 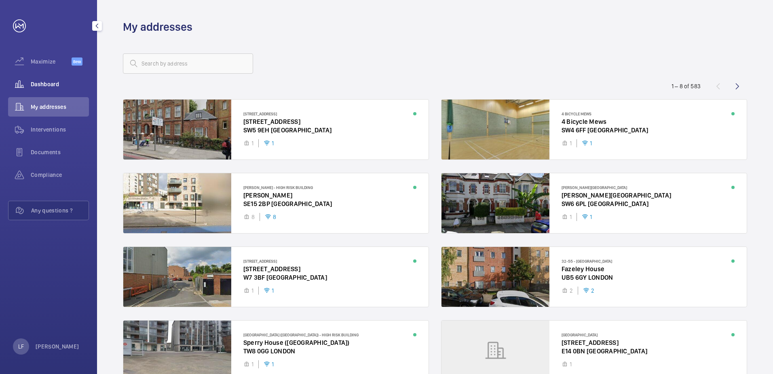 I want to click on span: Dashboard, so click(x=60, y=84).